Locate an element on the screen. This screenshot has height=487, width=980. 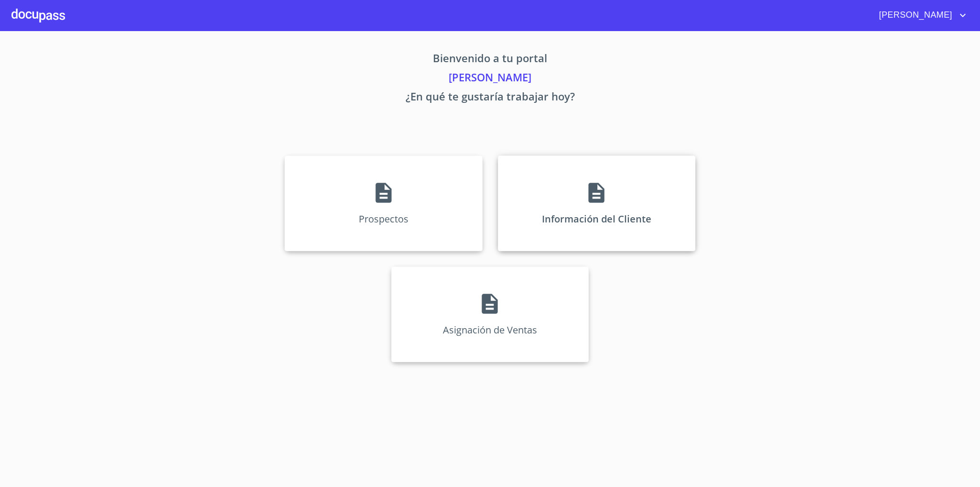
p: Asignación de Ventas is located at coordinates (490, 330).